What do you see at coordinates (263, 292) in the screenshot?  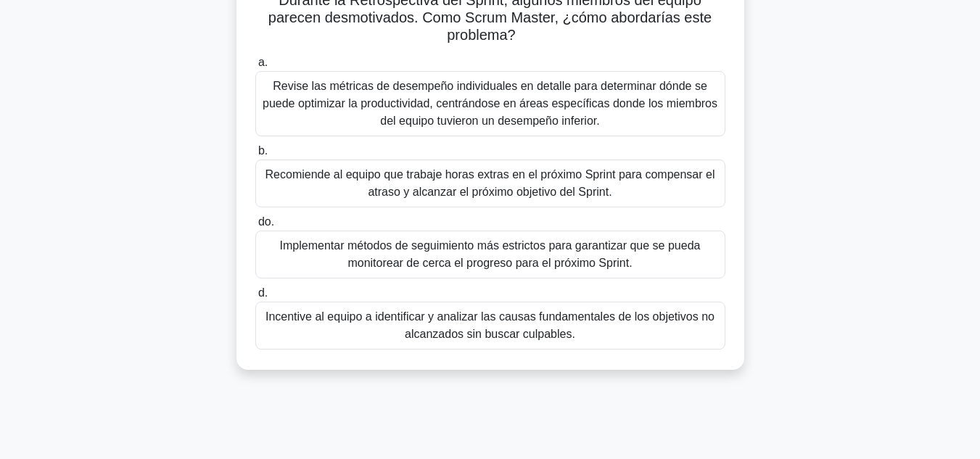 I see `font: d.` at bounding box center [263, 292].